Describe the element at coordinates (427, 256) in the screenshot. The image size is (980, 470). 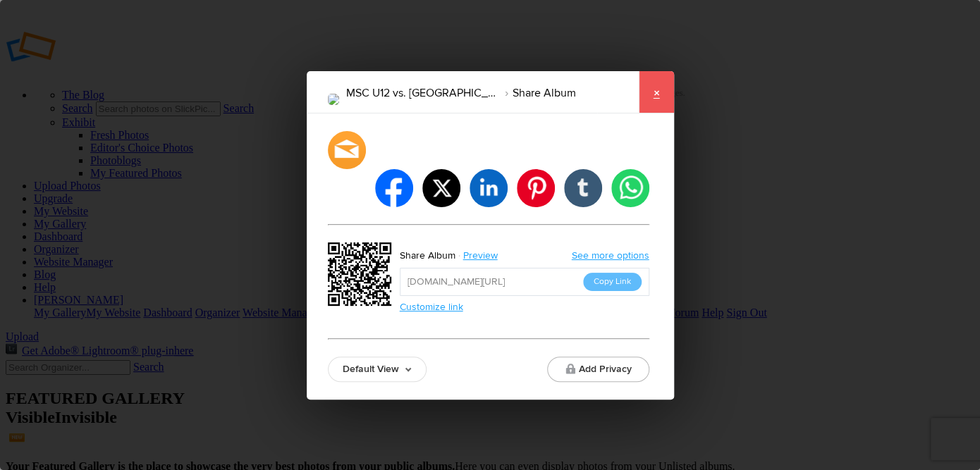
I see `div: Share Album` at that location.